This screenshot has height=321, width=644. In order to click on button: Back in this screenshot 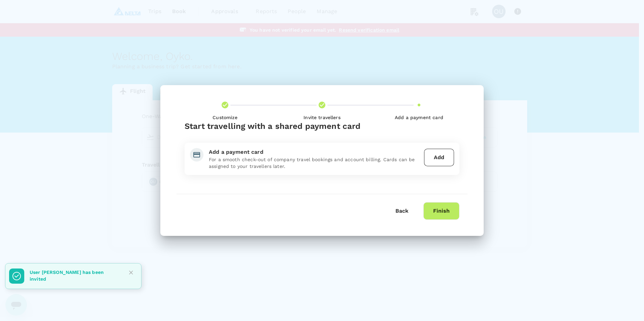, I will do `click(402, 211)`.